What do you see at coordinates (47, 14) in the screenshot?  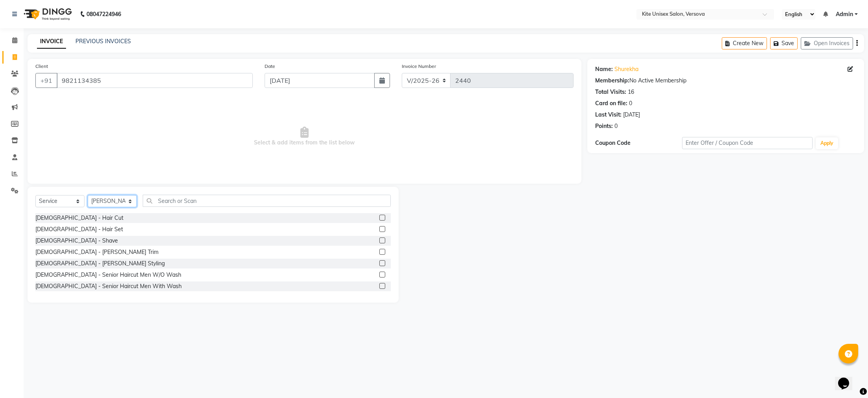 I see `img: logo` at bounding box center [47, 14].